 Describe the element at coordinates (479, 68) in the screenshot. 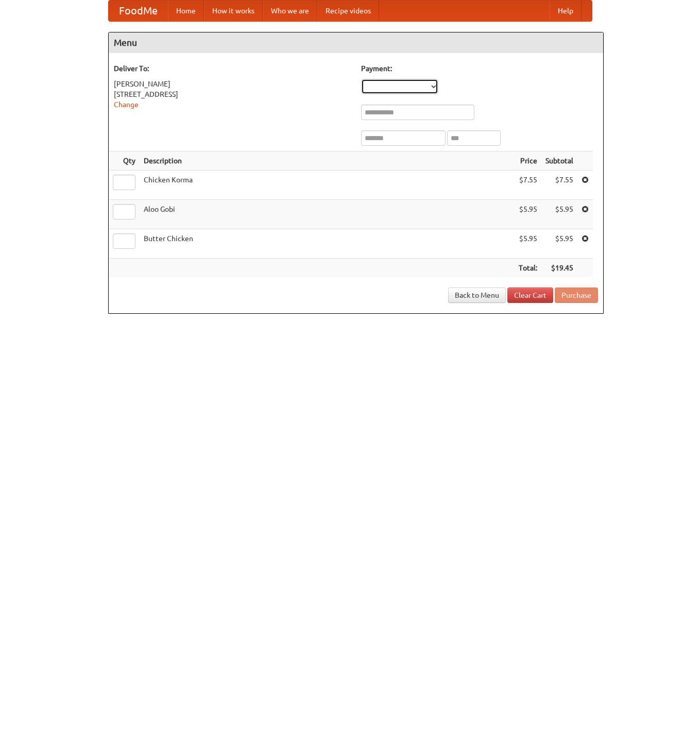

I see `h5: Payment:` at that location.